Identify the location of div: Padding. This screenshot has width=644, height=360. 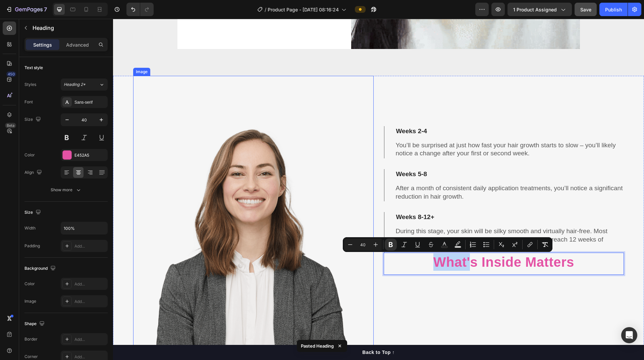
(32, 246).